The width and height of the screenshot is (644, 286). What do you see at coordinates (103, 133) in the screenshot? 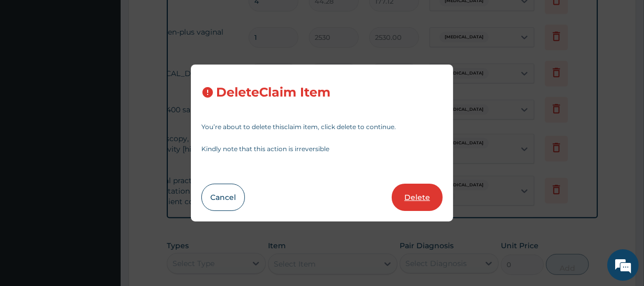
I see `span: We're online!` at bounding box center [103, 133].